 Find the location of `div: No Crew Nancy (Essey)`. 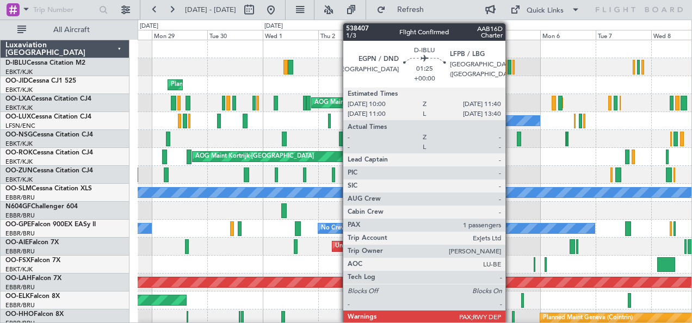

div: No Crew Nancy (Essey) is located at coordinates (464, 121).